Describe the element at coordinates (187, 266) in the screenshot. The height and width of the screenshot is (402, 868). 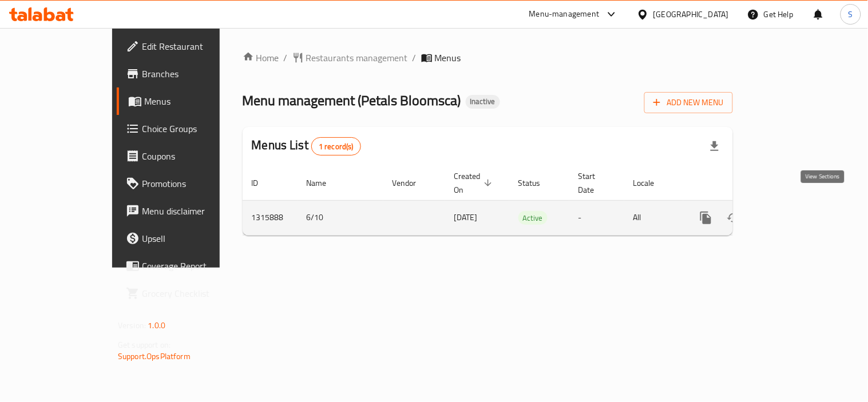
I see `a: Coverage Report` at that location.